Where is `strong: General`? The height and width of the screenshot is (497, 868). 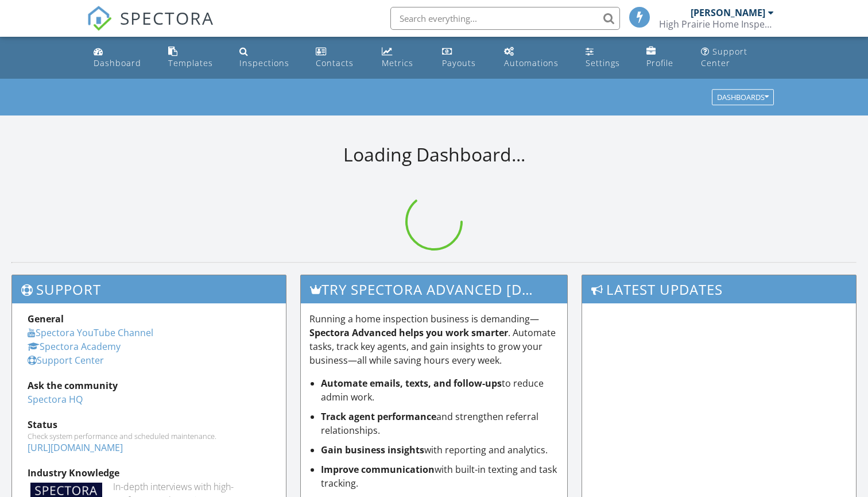 strong: General is located at coordinates (46, 319).